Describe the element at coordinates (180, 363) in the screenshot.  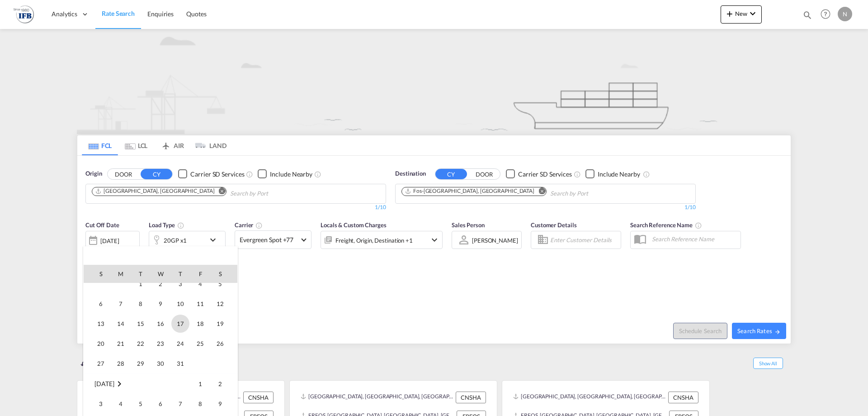
I see `span: 31` at that location.